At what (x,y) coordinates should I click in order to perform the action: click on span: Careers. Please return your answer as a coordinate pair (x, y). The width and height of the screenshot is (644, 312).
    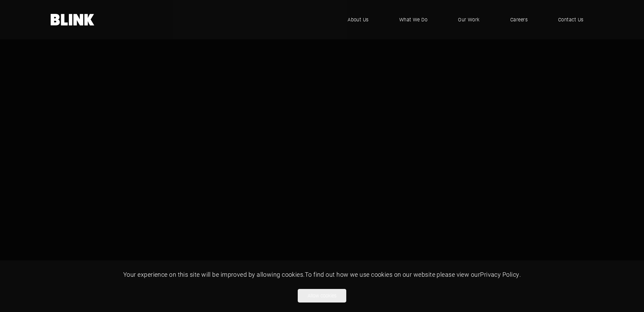
    Looking at the image, I should click on (519, 20).